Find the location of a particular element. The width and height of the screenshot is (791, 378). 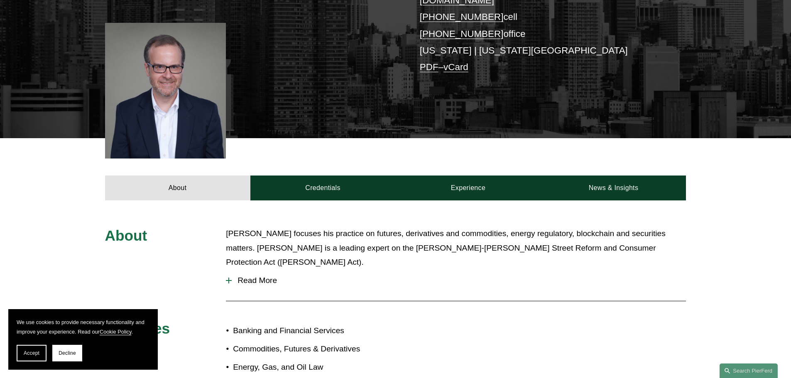

a: vCard is located at coordinates (456, 67).